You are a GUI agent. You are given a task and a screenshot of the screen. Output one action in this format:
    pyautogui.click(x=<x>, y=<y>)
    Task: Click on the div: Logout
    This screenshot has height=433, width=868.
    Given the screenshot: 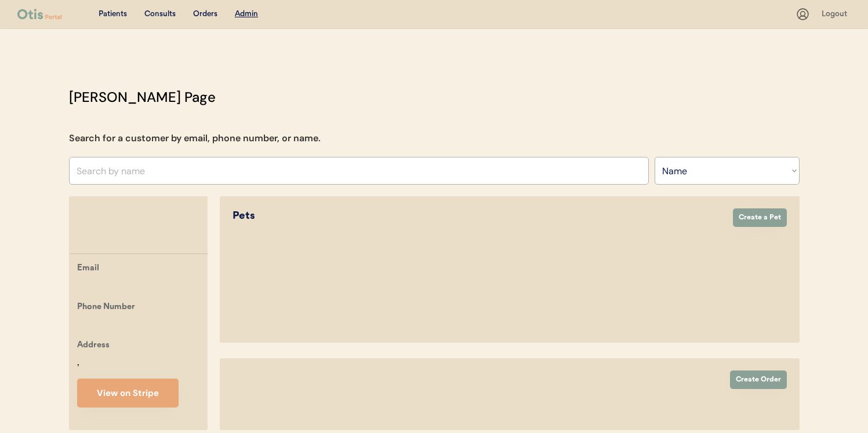 What is the action you would take?
    pyautogui.click(x=836, y=15)
    